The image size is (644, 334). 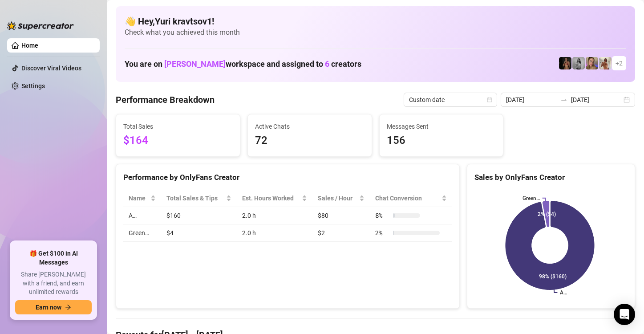 I want to click on span: + 2, so click(x=620, y=63).